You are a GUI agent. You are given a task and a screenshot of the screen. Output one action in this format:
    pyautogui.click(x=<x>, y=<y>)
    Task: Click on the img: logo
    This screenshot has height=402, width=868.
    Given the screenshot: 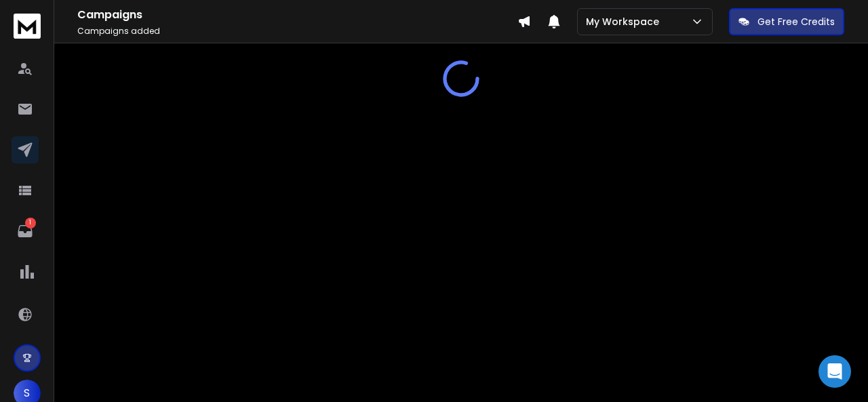 What is the action you would take?
    pyautogui.click(x=27, y=26)
    